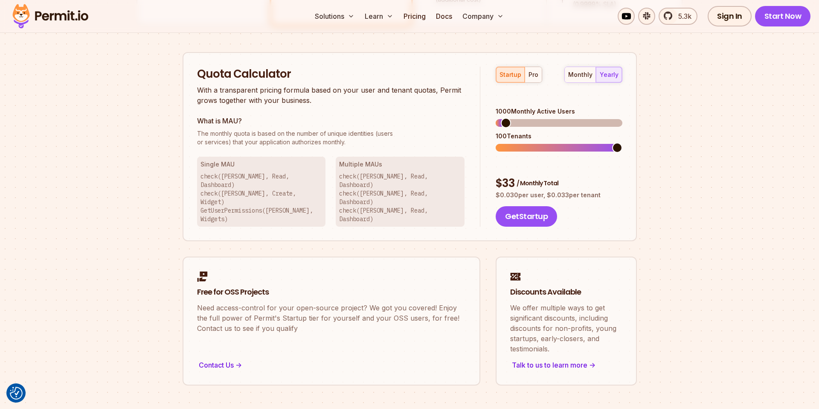 This screenshot has width=819, height=409. Describe the element at coordinates (526, 216) in the screenshot. I see `button: GetStartup` at that location.